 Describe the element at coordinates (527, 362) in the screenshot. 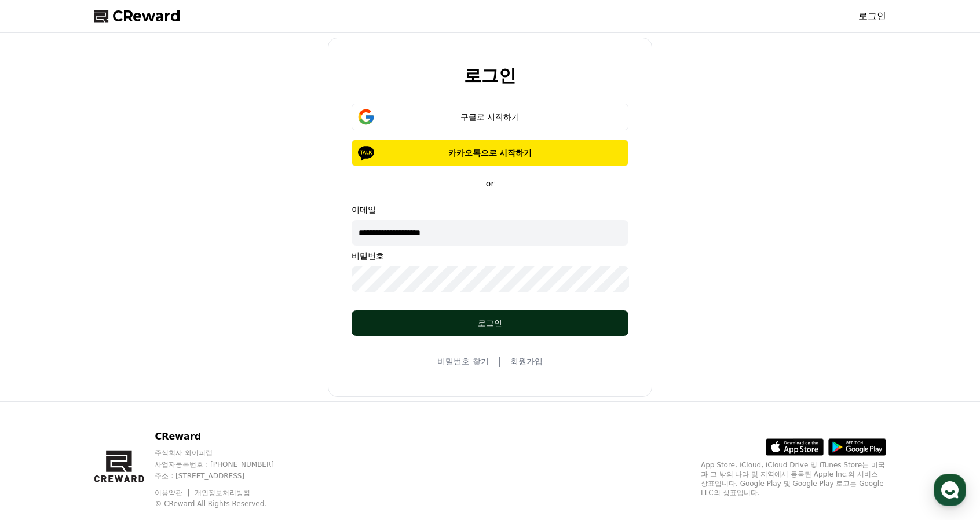

I see `a: 회원가입` at that location.